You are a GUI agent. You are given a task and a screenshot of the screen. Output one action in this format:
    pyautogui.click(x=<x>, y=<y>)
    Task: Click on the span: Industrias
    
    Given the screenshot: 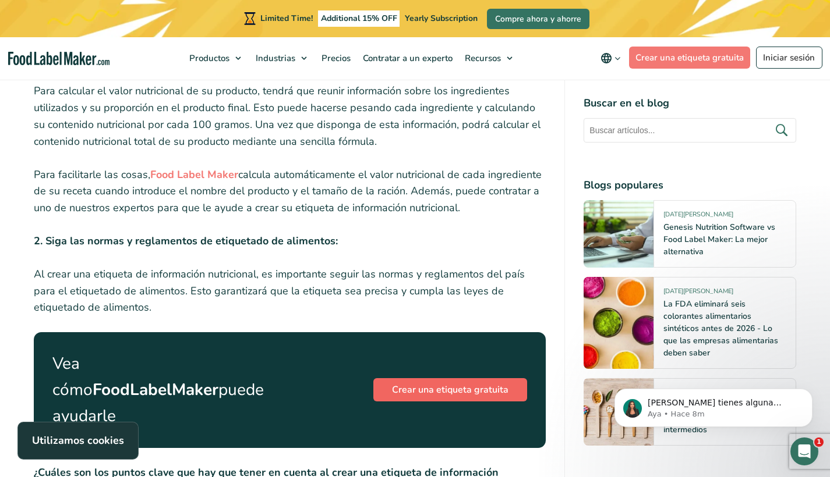 What is the action you would take?
    pyautogui.click(x=274, y=58)
    